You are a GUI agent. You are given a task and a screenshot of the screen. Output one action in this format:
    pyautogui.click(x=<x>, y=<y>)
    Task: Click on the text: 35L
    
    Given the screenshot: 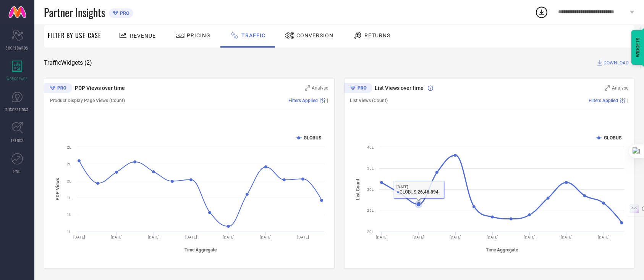 What is the action you would take?
    pyautogui.click(x=370, y=169)
    